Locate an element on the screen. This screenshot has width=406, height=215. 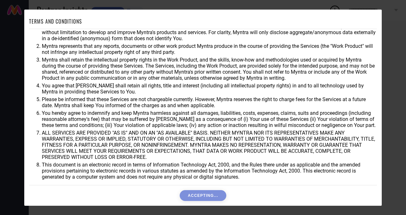
li: You agree that Myntra may use aggregate and anonymized data for any business purpose during or af... is located at coordinates (210, 32).